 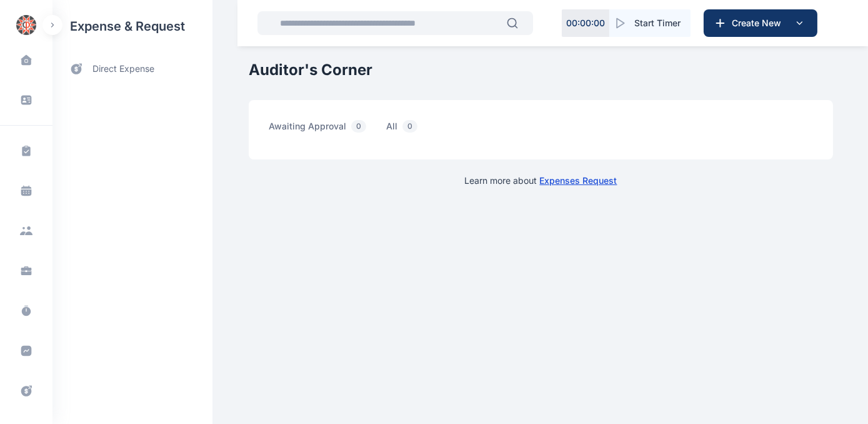 What do you see at coordinates (123, 68) in the screenshot?
I see `span: direct expense` at bounding box center [123, 68].